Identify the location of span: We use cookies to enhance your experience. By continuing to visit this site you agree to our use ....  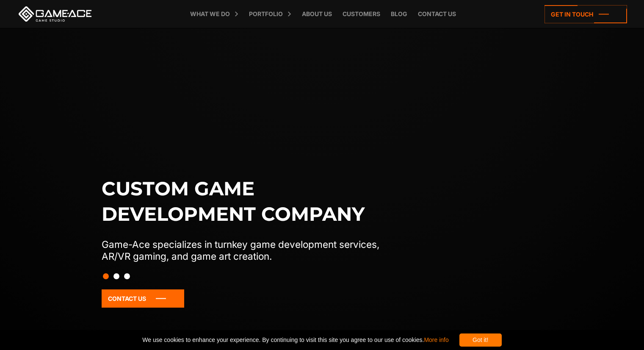
(295, 340).